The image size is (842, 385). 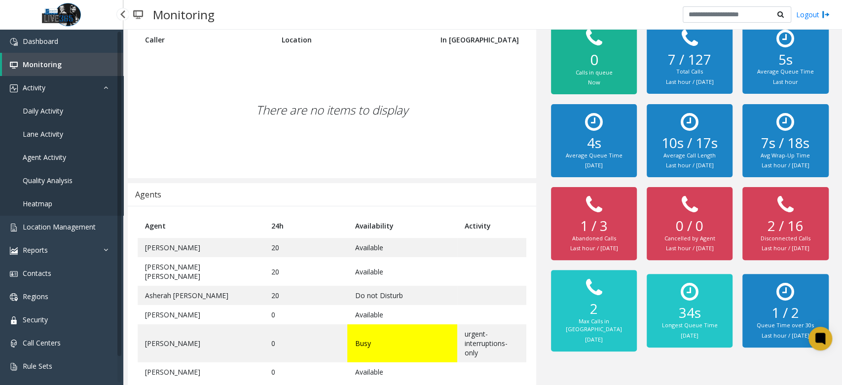 I want to click on small: Last hour, so click(x=785, y=81).